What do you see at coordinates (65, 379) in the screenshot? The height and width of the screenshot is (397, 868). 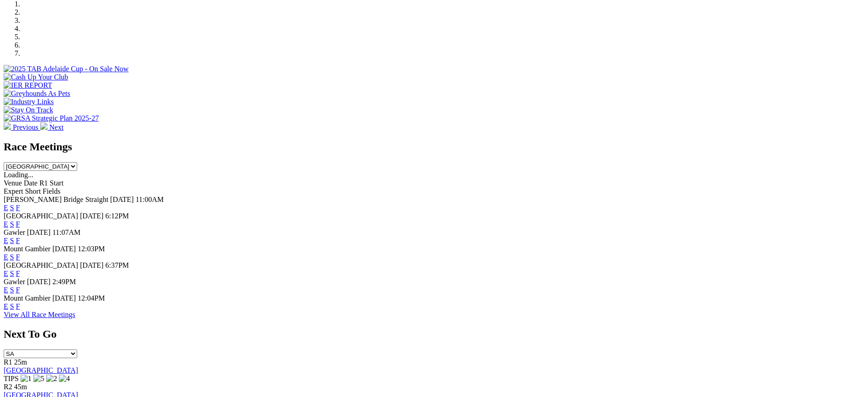 I see `img: 4` at bounding box center [65, 379].